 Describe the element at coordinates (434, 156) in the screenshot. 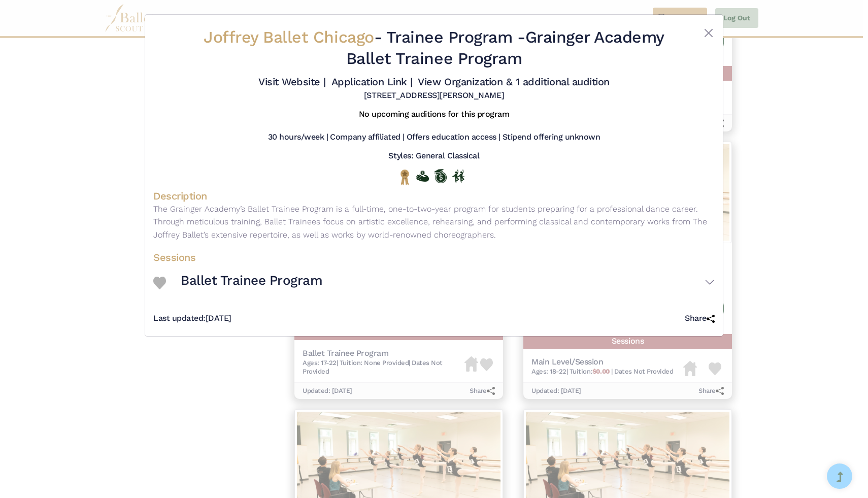

I see `h5: Styles: General Classical` at that location.